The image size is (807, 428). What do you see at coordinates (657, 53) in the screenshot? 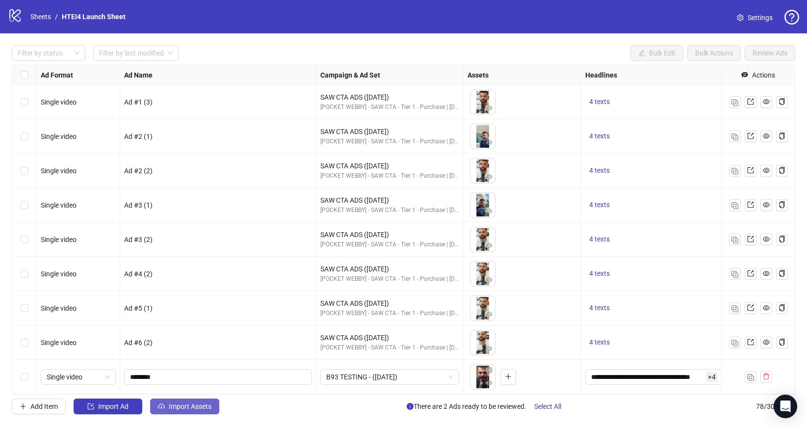
I see `button: Bulk Edit` at bounding box center [657, 53].